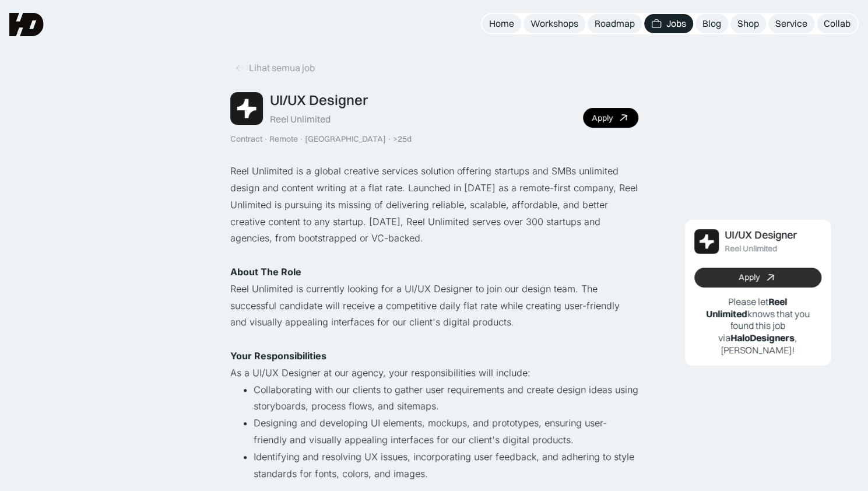  What do you see at coordinates (615, 23) in the screenshot?
I see `div: Roadmap` at bounding box center [615, 23].